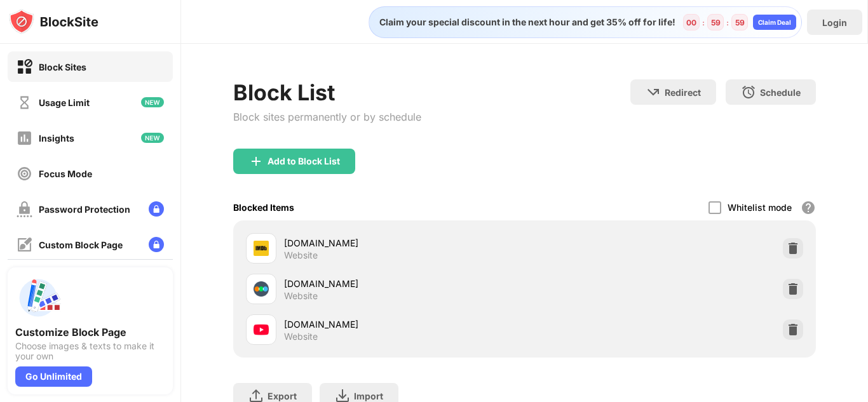 This screenshot has width=868, height=402. What do you see at coordinates (90, 351) in the screenshot?
I see `div: Choose images & texts to make it your own` at bounding box center [90, 351].